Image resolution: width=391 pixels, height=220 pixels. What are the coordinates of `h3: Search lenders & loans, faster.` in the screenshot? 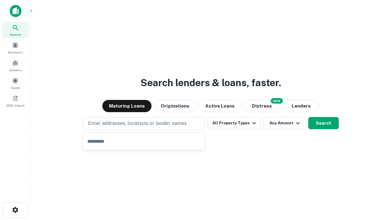 It's located at (211, 83).